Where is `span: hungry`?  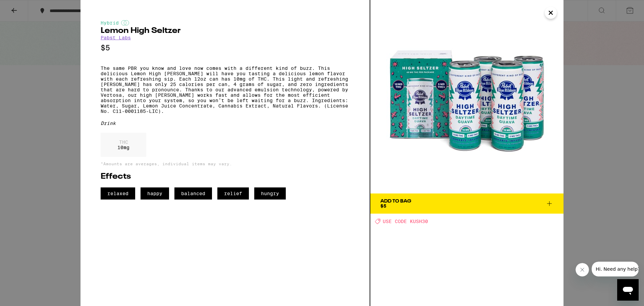
span: hungry is located at coordinates (270, 193).